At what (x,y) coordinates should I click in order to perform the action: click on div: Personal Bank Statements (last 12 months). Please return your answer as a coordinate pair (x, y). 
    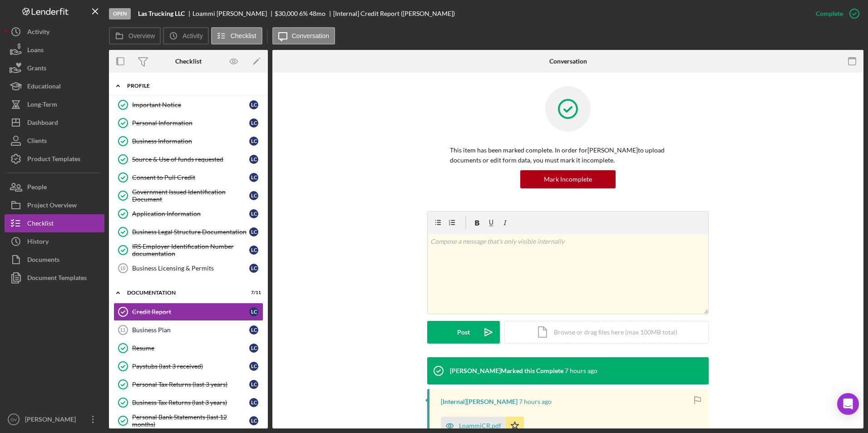
    Looking at the image, I should click on (190, 421).